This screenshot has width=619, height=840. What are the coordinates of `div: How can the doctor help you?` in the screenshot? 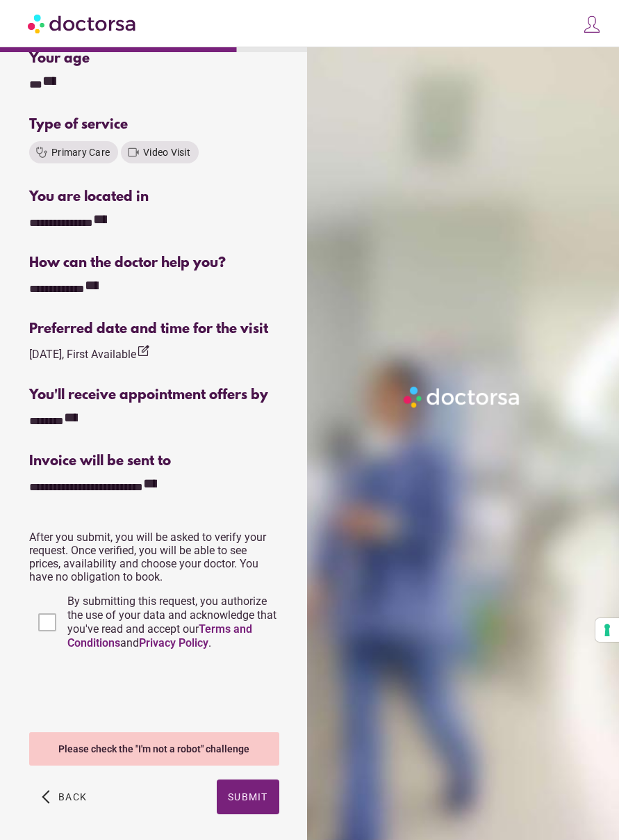 It's located at (154, 263).